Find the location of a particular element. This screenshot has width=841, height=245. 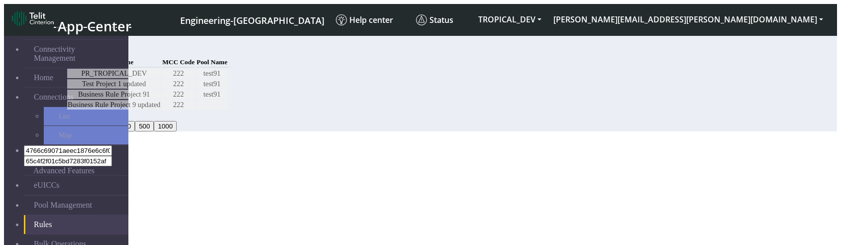

span: Connections is located at coordinates (54, 97).